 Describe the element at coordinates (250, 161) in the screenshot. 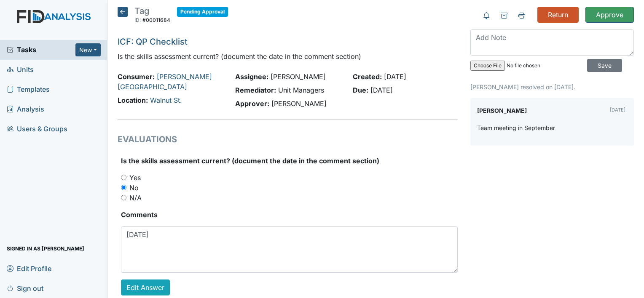

I see `label: Is the skills assessment current? (document the date in the comment section)` at that location.